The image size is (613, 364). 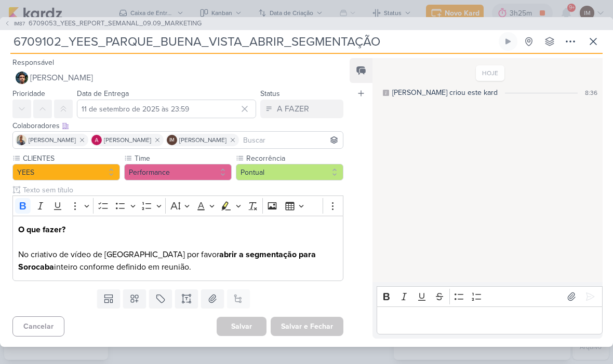 I want to click on button: YEES, so click(x=66, y=172).